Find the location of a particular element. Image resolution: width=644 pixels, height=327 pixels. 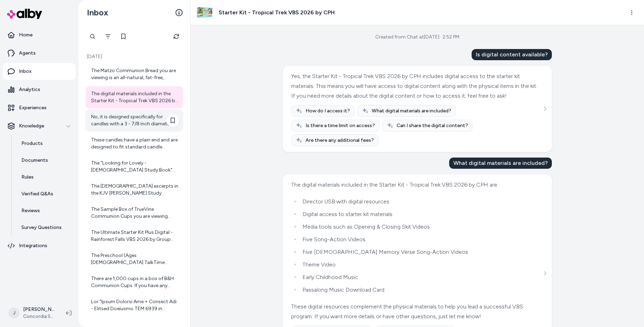

a: The Ultimate Starter Kit Plus Digital - Rainforest Falls VBS 2026 by Group includes "Decorating P... is located at coordinates (134, 236).